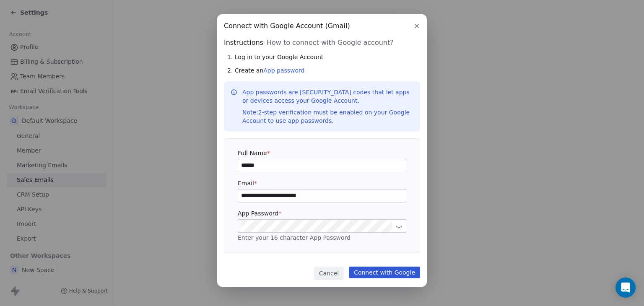 Image resolution: width=644 pixels, height=306 pixels. I want to click on label: Full Name, so click(322, 153).